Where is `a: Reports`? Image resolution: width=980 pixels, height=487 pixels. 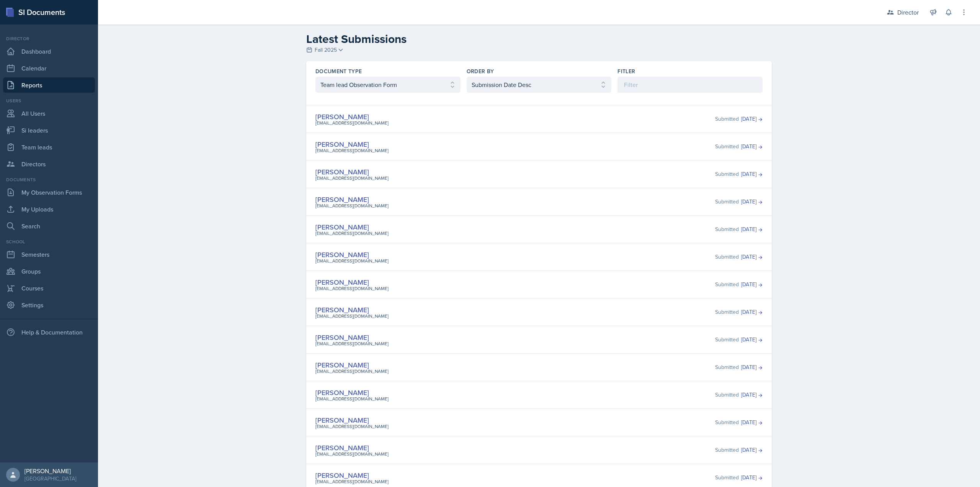 a: Reports is located at coordinates (49, 85).